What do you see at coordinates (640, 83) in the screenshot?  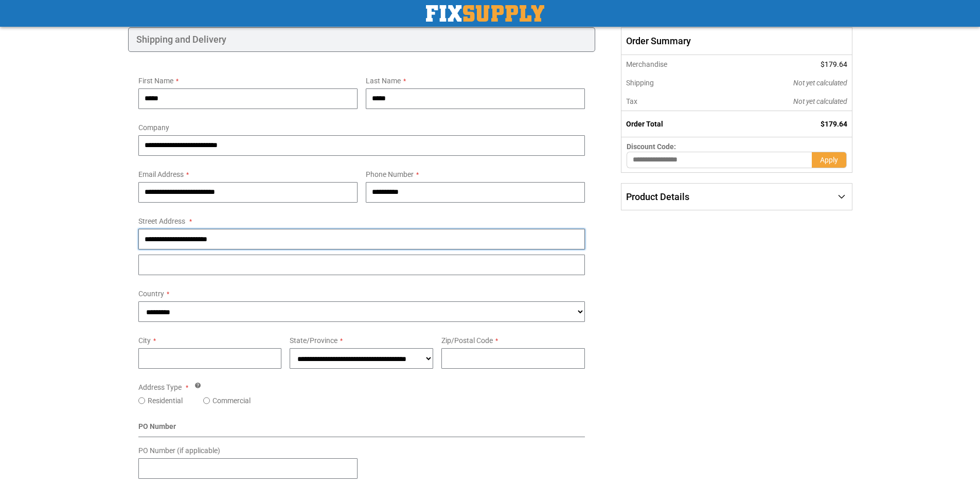 I see `span: Shipping` at bounding box center [640, 83].